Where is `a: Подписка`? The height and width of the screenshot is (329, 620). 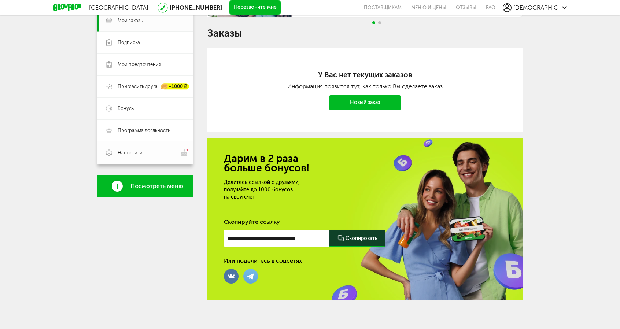
a: Подписка is located at coordinates (145, 43).